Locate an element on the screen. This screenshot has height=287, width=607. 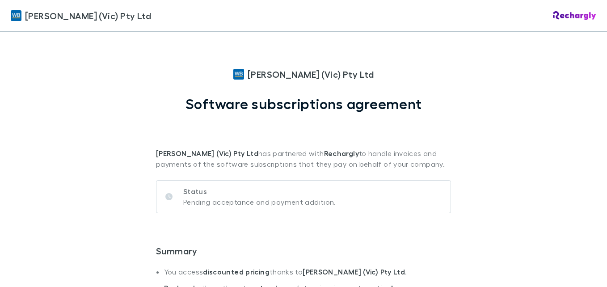
p: Pending acceptance and payment addition. is located at coordinates (260, 202).